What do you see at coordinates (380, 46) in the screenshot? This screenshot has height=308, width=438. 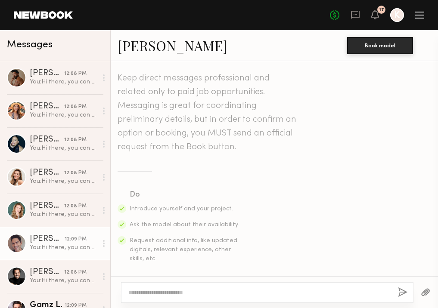 I see `button: Book model` at bounding box center [380, 46].